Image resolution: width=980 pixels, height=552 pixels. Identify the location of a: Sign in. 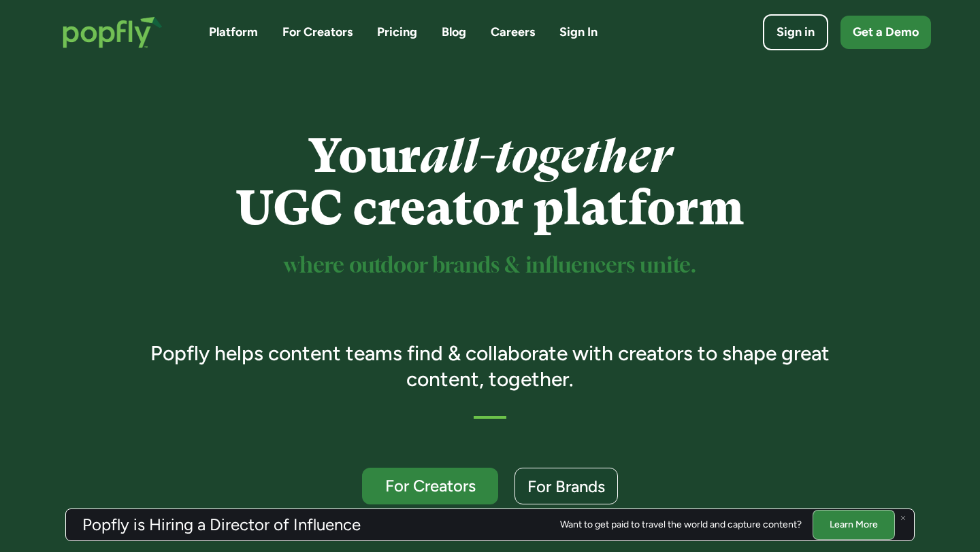
(795, 32).